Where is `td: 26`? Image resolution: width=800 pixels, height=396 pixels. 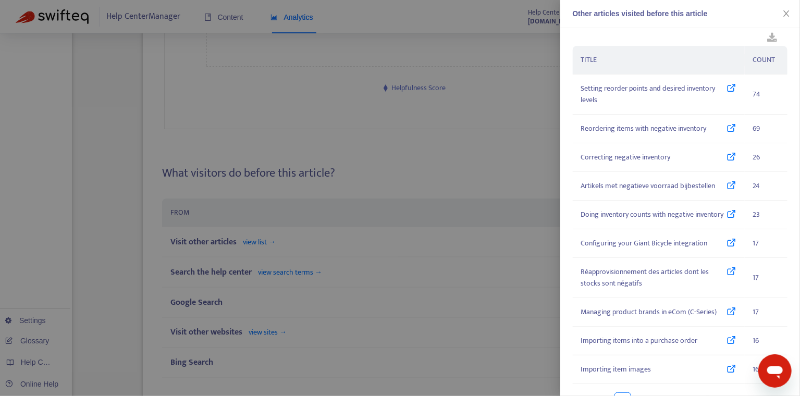
td: 26 is located at coordinates (766, 157).